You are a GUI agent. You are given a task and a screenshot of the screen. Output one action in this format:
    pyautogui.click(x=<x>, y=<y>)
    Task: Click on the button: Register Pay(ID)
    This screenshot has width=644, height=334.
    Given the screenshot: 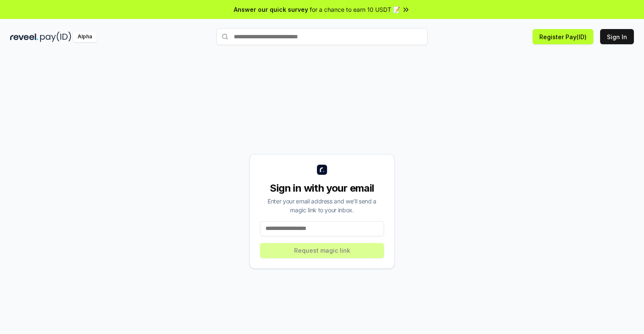 What is the action you would take?
    pyautogui.click(x=563, y=37)
    